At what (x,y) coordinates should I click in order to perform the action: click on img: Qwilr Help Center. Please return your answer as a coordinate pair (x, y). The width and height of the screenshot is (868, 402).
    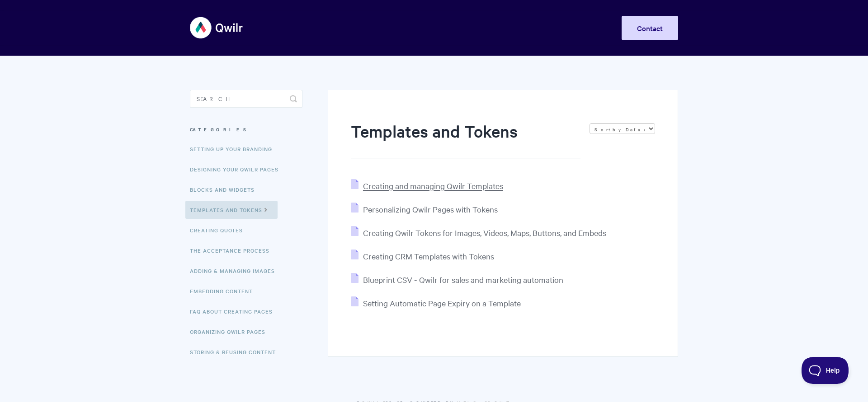
    Looking at the image, I should click on (216, 28).